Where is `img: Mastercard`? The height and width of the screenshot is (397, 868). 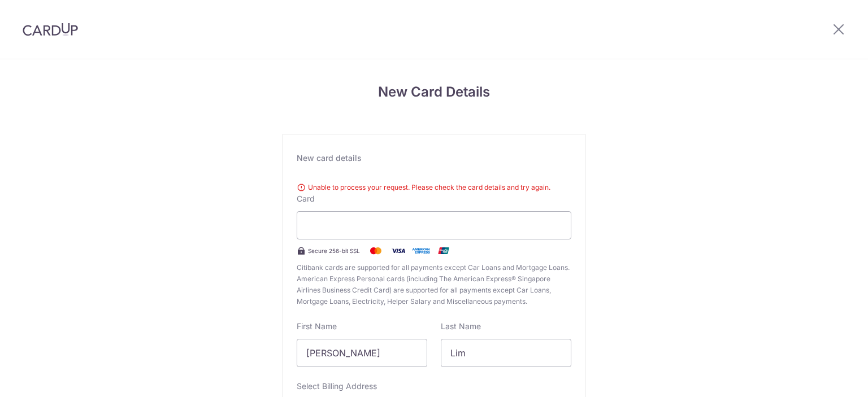 img: Mastercard is located at coordinates (376, 250).